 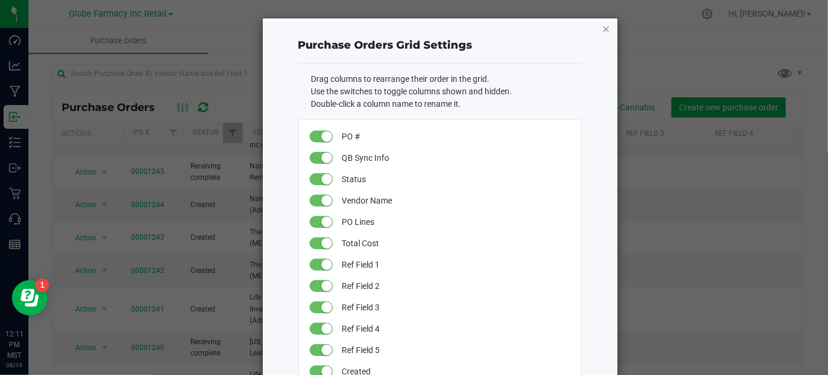 What do you see at coordinates (455, 307) in the screenshot?
I see `span: Ref Field 3` at bounding box center [455, 307].